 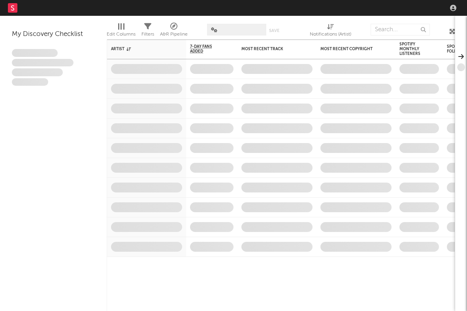 What do you see at coordinates (400, 30) in the screenshot?
I see `input: Search...` at bounding box center [400, 30].